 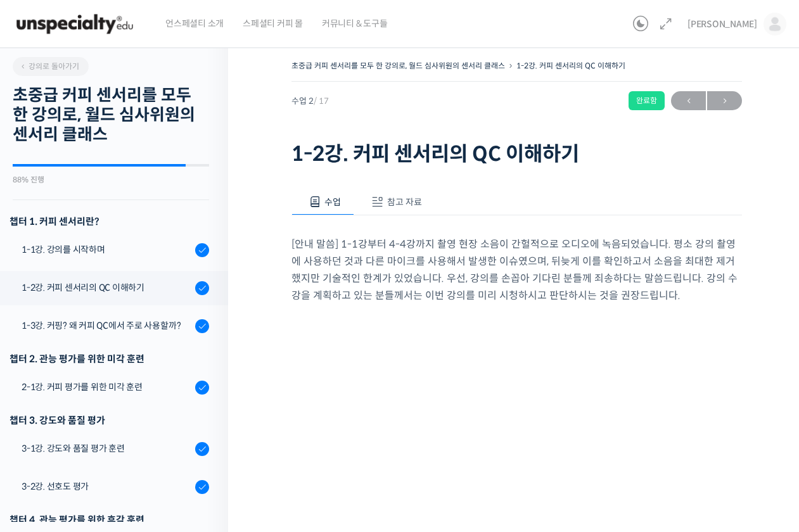 I want to click on div: 2-1강. 커피 평가를 위한 미각 훈련, so click(x=106, y=387).